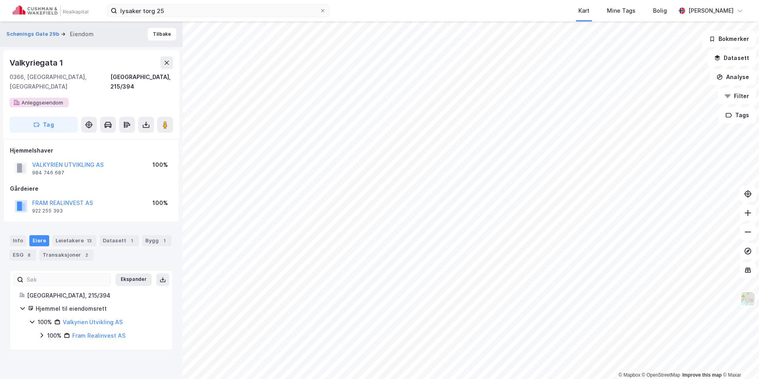 The height and width of the screenshot is (379, 759). What do you see at coordinates (748, 298) in the screenshot?
I see `img: Z` at bounding box center [748, 298].